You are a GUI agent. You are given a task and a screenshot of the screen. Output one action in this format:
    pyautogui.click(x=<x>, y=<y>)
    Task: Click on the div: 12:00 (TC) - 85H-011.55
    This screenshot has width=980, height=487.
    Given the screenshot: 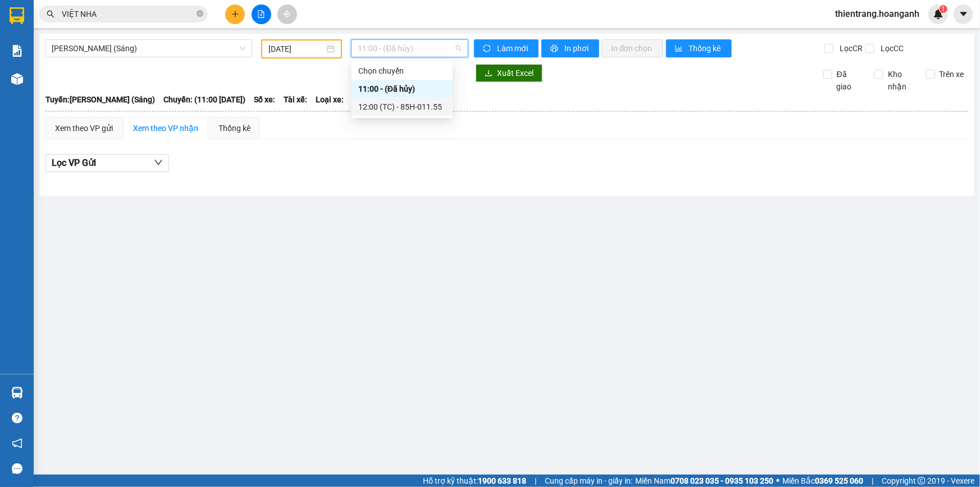 What is the action you would take?
    pyautogui.click(x=402, y=107)
    